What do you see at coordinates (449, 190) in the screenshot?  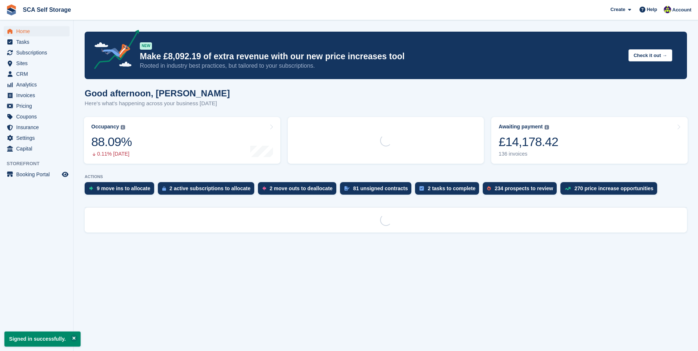 I see `a: 2 tasks to complete` at bounding box center [449, 190].